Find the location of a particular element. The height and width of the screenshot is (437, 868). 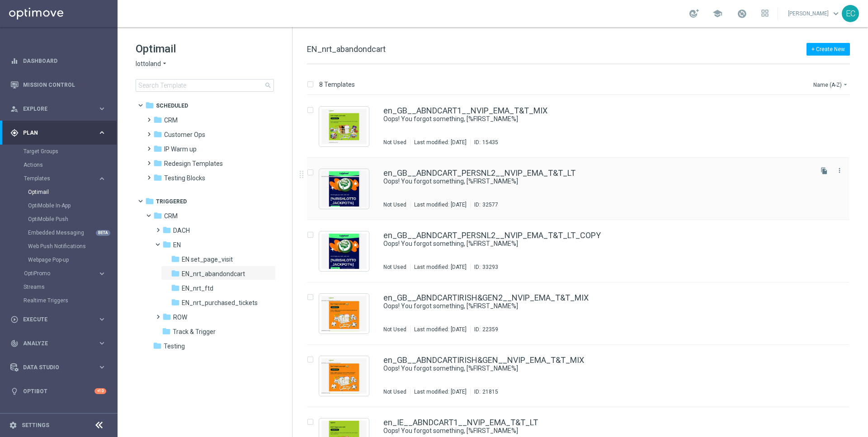

a: Embedded Messaging is located at coordinates (61, 232).